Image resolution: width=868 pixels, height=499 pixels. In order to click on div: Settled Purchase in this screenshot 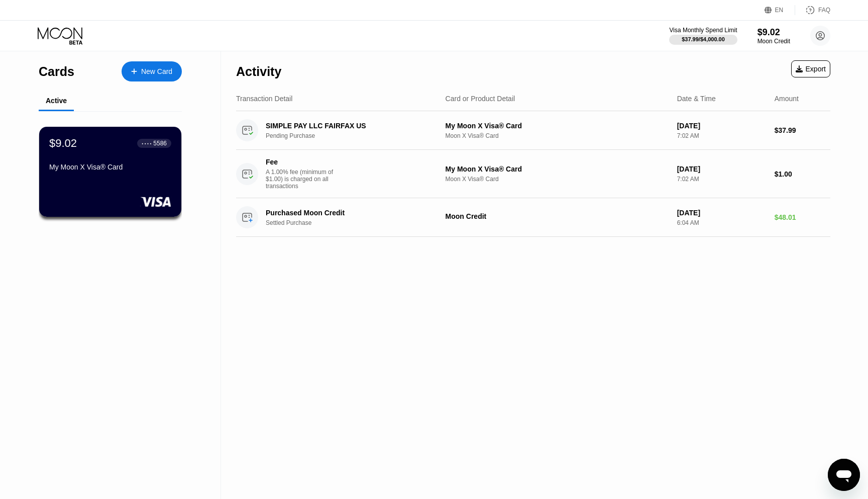, I will do `click(356, 223)`.